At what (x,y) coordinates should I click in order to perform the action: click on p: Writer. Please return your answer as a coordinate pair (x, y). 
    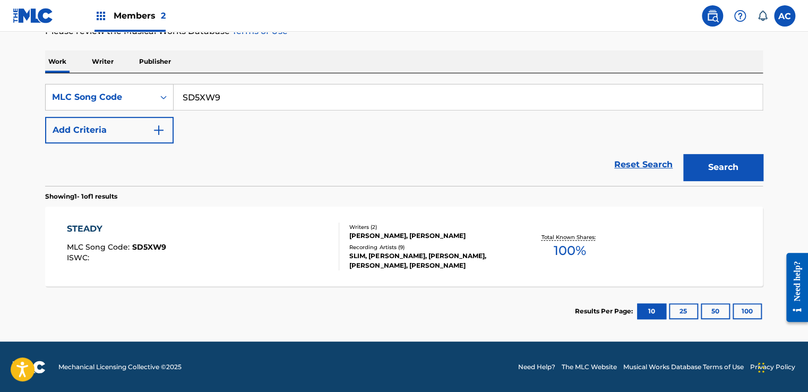
    Looking at the image, I should click on (102, 62).